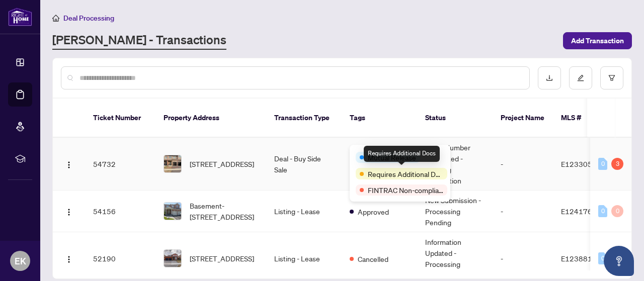 This screenshot has width=644, height=281. What do you see at coordinates (611, 78) in the screenshot?
I see `span: filter` at bounding box center [611, 78].